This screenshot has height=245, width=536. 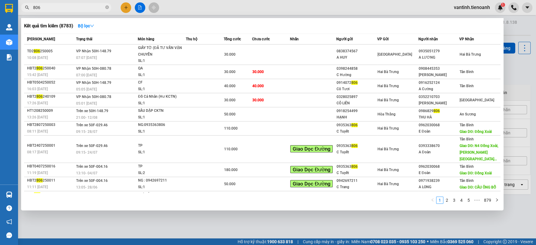 I want to click on span: 09:15 - 28/07, so click(x=87, y=132).